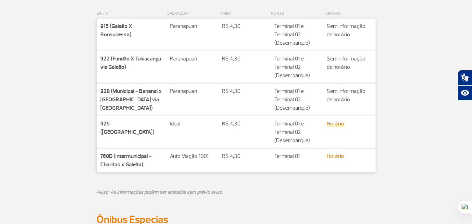 Image resolution: width=472 pixels, height=224 pixels. What do you see at coordinates (349, 14) in the screenshot?
I see `p: HORÁRIO` at bounding box center [349, 14].